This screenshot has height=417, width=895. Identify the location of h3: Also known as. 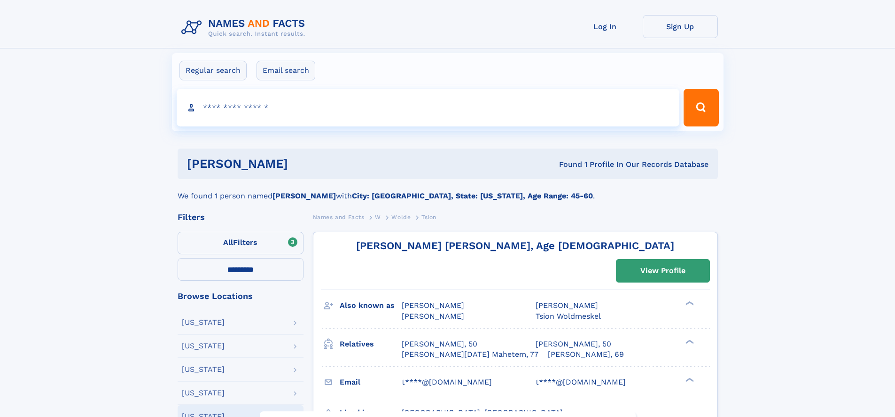
(371, 305).